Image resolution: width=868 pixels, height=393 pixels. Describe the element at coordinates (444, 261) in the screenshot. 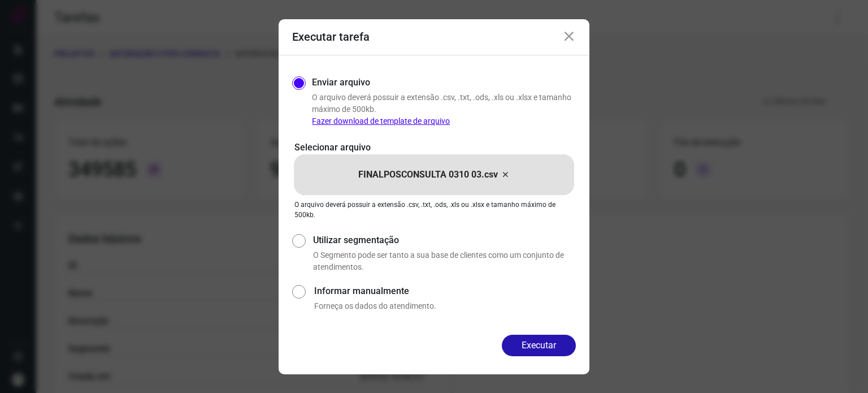

I see `p: O Segmento pode ser tanto a sua base de clientes como um conjunto de atendimentos.` at that location.